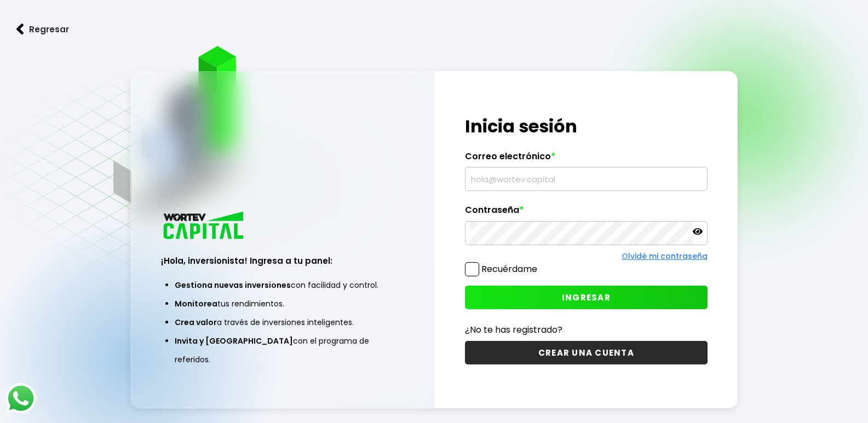 This screenshot has width=868, height=423. I want to click on li: a través de inversiones inteligentes., so click(282, 323).